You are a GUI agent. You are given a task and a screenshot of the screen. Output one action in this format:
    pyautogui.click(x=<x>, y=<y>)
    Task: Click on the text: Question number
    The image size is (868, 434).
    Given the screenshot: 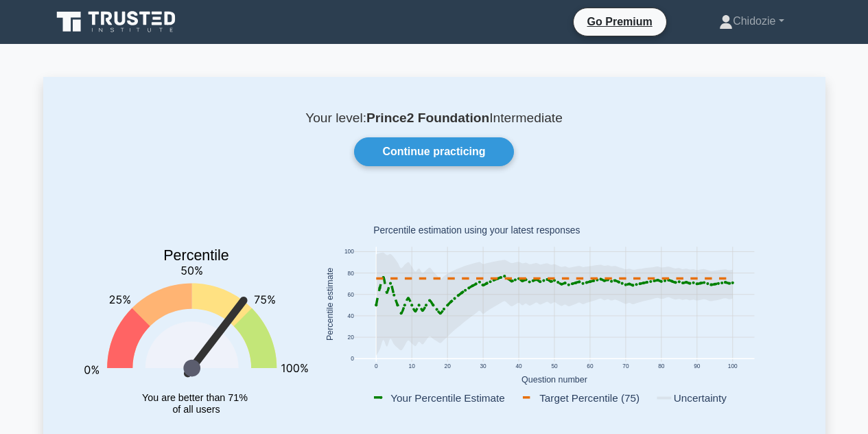 What is the action you would take?
    pyautogui.click(x=554, y=380)
    